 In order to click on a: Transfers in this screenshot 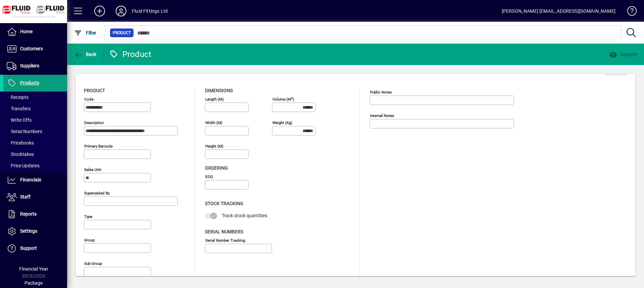, I will do `click(35, 109)`.